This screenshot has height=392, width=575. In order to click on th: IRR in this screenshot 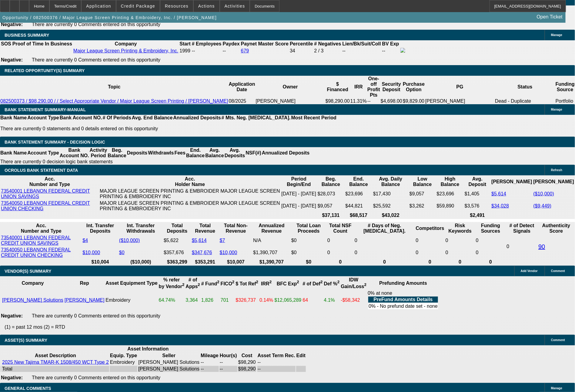, I will do `click(359, 87)`.